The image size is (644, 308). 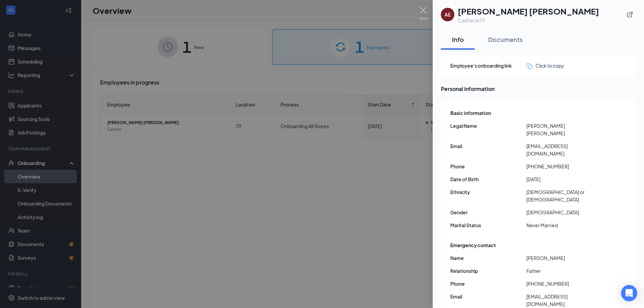 What do you see at coordinates (529, 66) in the screenshot?
I see `img: click-to-copy.71757273a98fde459dfc.svg` at bounding box center [529, 66].